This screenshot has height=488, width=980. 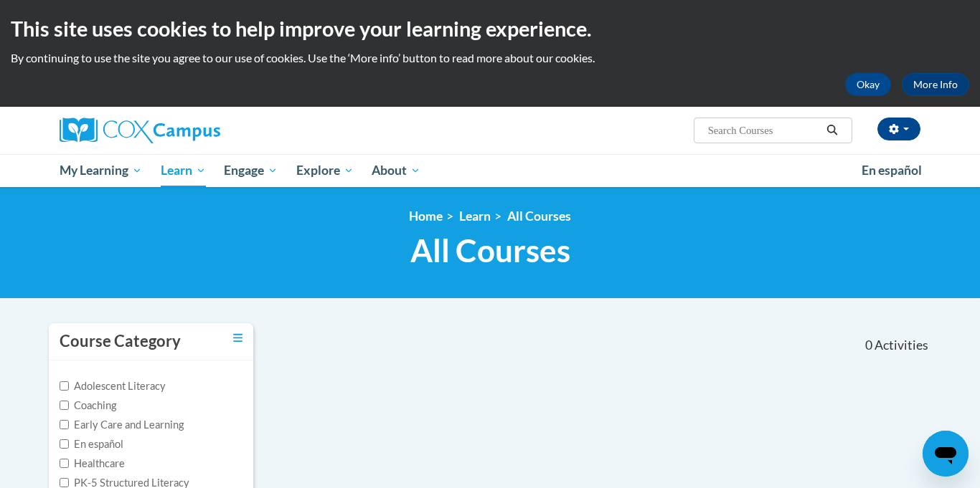 What do you see at coordinates (892, 170) in the screenshot?
I see `span: En español` at bounding box center [892, 170].